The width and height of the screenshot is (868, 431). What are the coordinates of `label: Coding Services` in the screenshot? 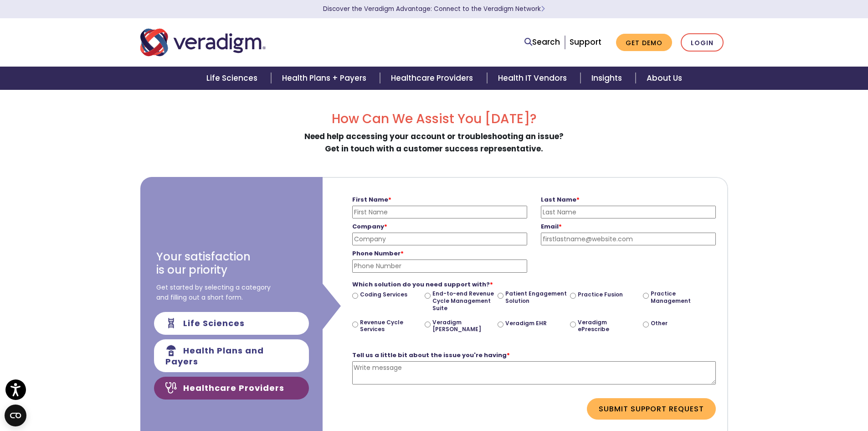 It's located at (384, 295).